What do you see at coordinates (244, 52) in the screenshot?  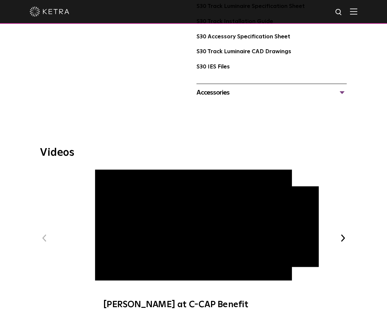 I see `a: S30 Track Luminaire CAD Drawings` at bounding box center [244, 52].